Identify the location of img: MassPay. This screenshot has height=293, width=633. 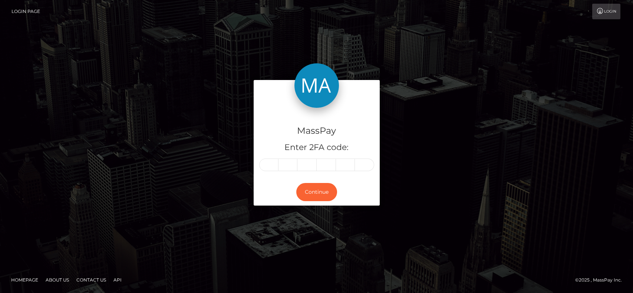
(316, 86).